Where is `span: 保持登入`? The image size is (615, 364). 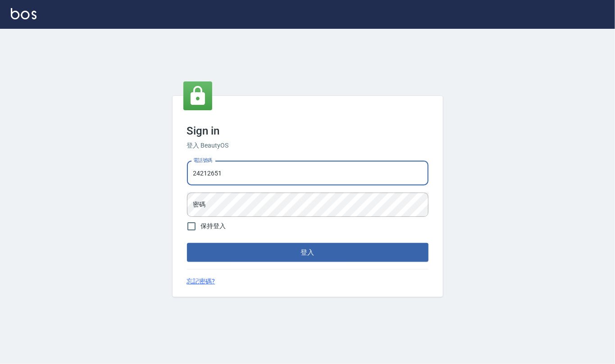
span: 保持登入 is located at coordinates (213, 226).